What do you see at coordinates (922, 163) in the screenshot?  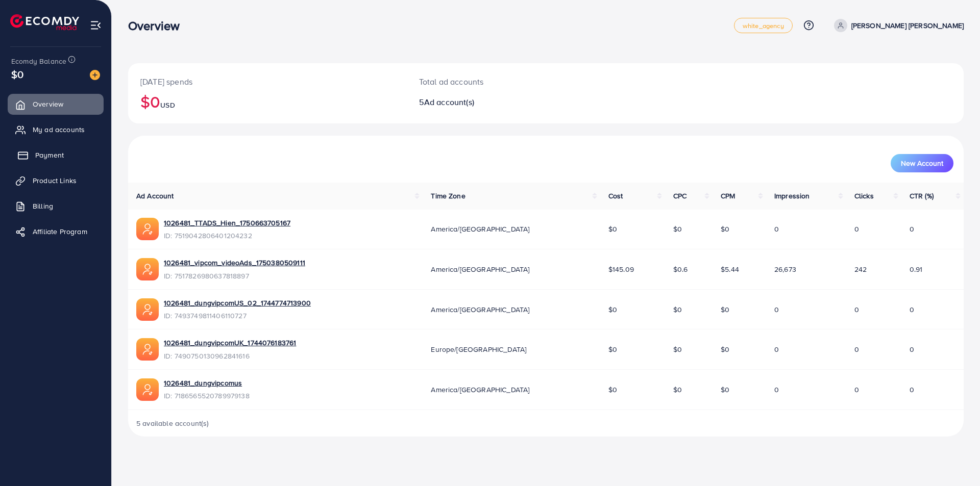 I see `span: New Account` at bounding box center [922, 163].